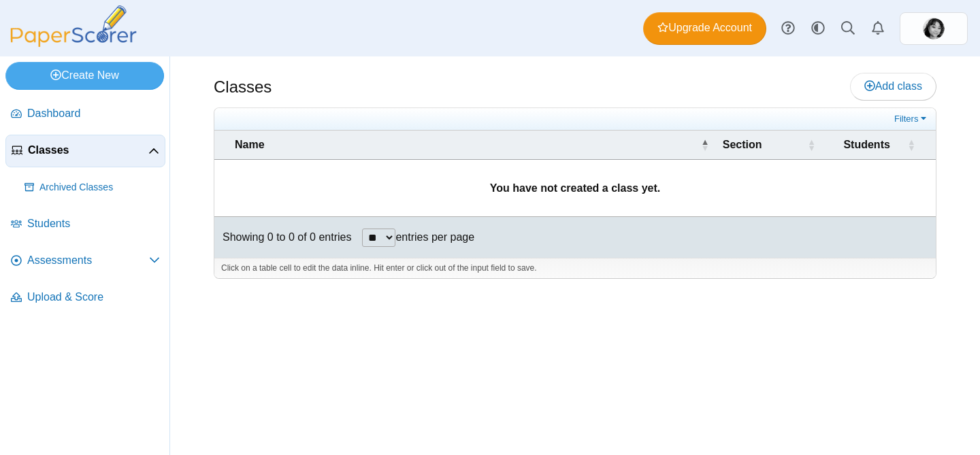 This screenshot has height=455, width=980. What do you see at coordinates (893, 87) in the screenshot?
I see `a: Add class` at bounding box center [893, 87].